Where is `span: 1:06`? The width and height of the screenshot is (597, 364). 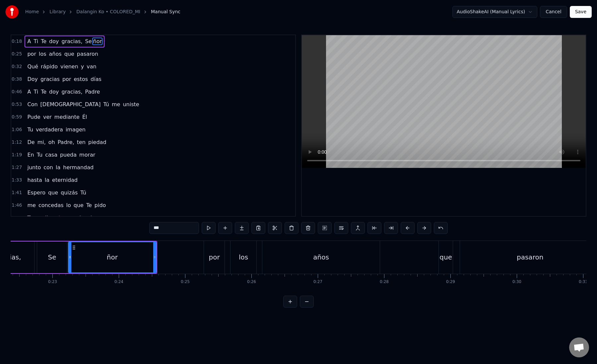 span: 1:06 is located at coordinates (17, 130).